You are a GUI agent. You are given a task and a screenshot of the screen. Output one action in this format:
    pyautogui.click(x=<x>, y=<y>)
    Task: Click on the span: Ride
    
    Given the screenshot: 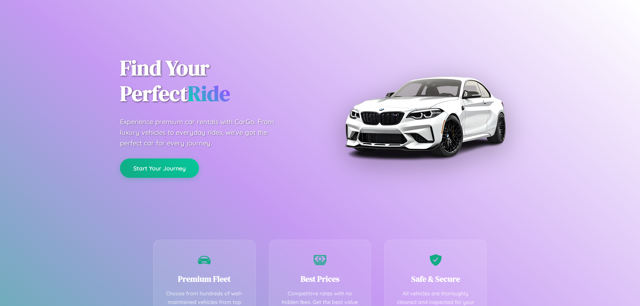 What is the action you would take?
    pyautogui.click(x=209, y=93)
    